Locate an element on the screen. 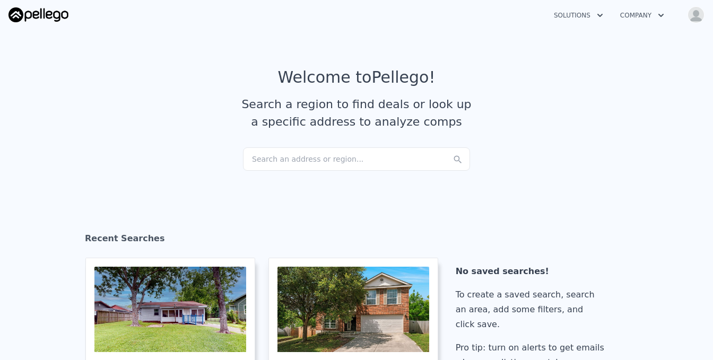  img: Pellego is located at coordinates (38, 15).